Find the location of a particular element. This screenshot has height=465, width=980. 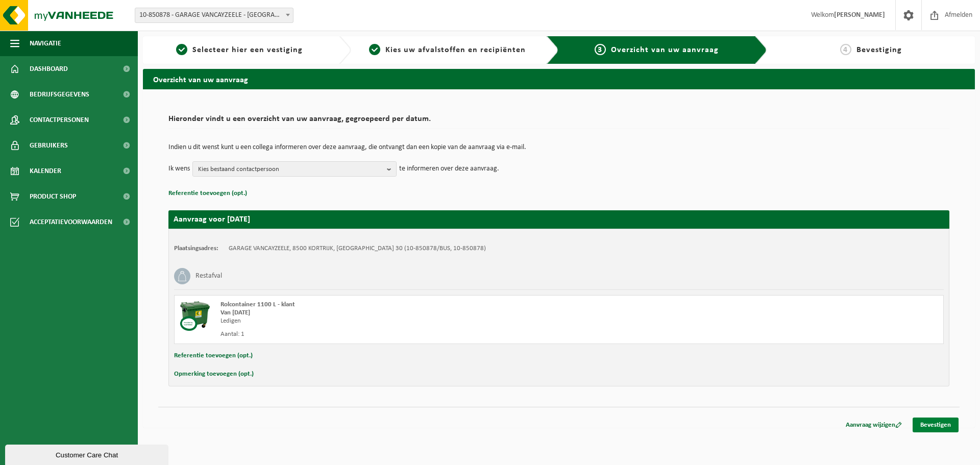

span: Product Shop is located at coordinates (53, 197).